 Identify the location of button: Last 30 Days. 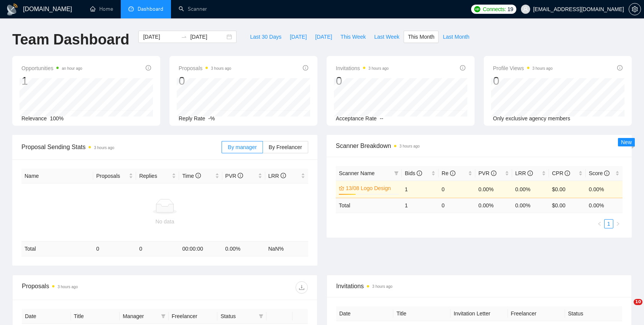
(265, 37).